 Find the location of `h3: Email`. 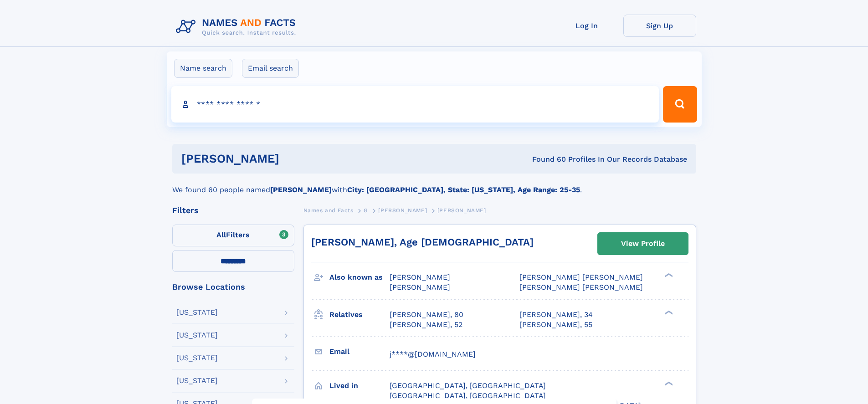

h3: Email is located at coordinates (359, 351).